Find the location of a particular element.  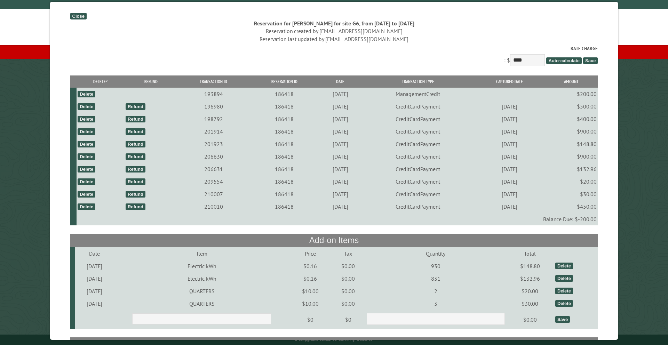

td: Balance Due: $-200.00 is located at coordinates (337, 219).